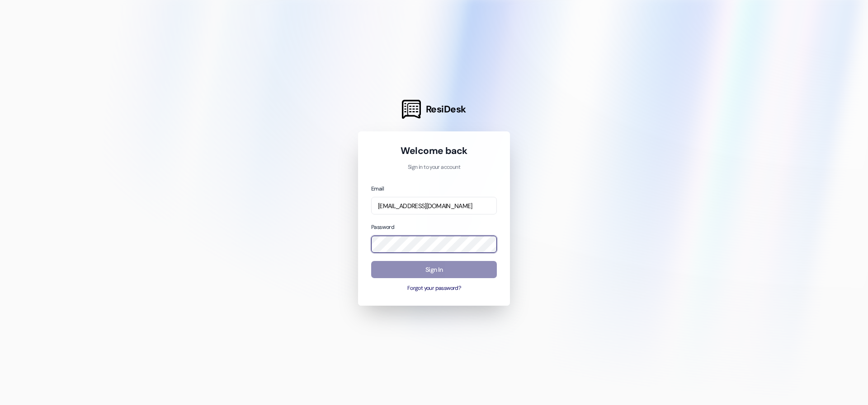 This screenshot has height=405, width=868. I want to click on button: Forgot your password?, so click(434, 288).